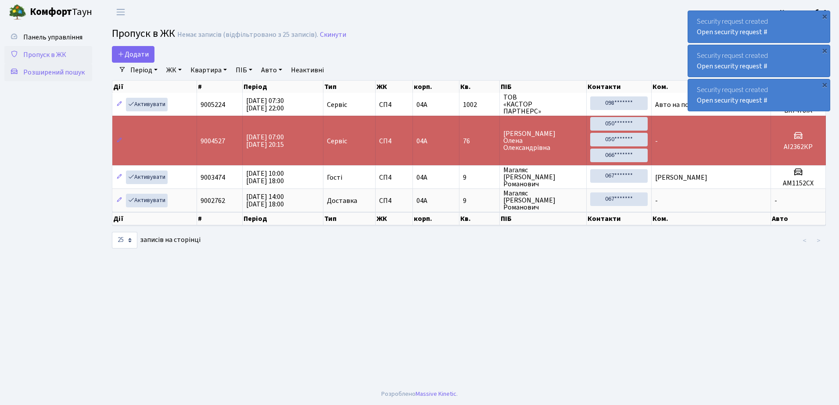 The image size is (839, 405). Describe the element at coordinates (208, 70) in the screenshot. I see `a: Квартира` at that location.